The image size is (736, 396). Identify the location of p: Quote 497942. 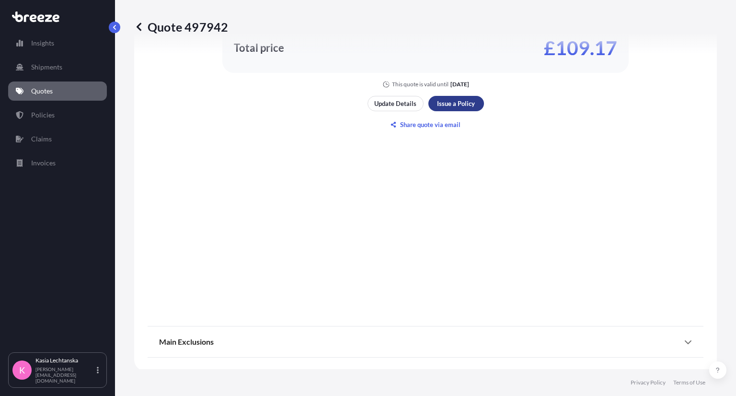
(181, 27).